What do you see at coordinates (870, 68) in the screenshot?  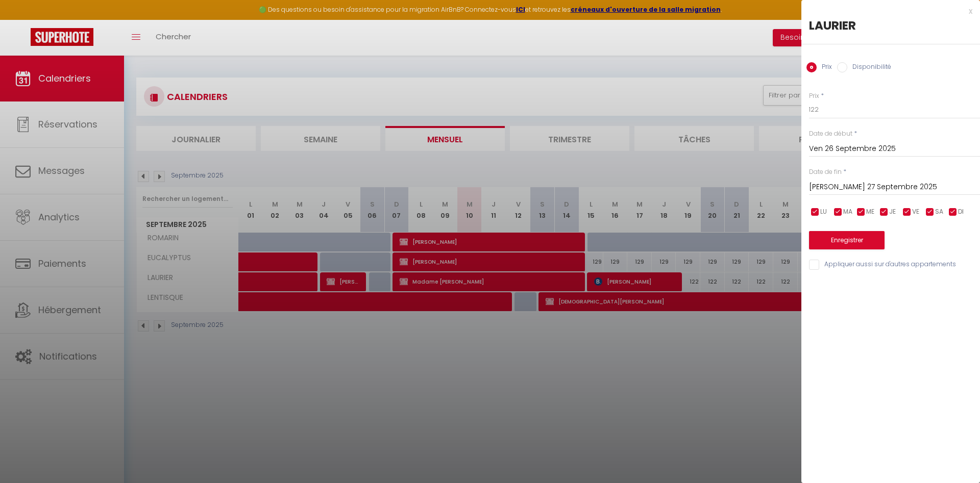 I see `label: Disponibilité` at bounding box center [870, 68].